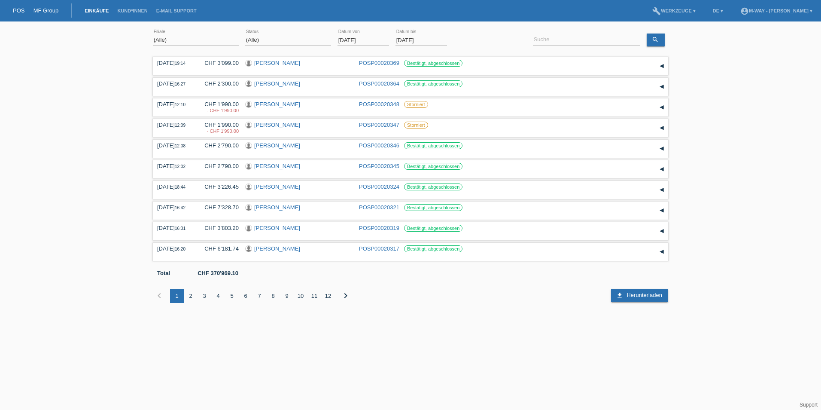  Describe the element at coordinates (180, 125) in the screenshot. I see `span: 12:09` at that location.